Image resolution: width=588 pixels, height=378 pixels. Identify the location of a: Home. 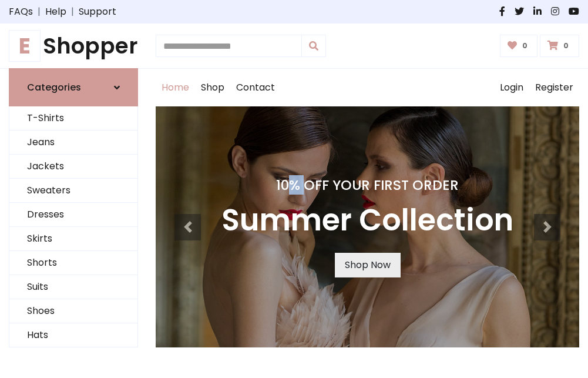
(175, 87).